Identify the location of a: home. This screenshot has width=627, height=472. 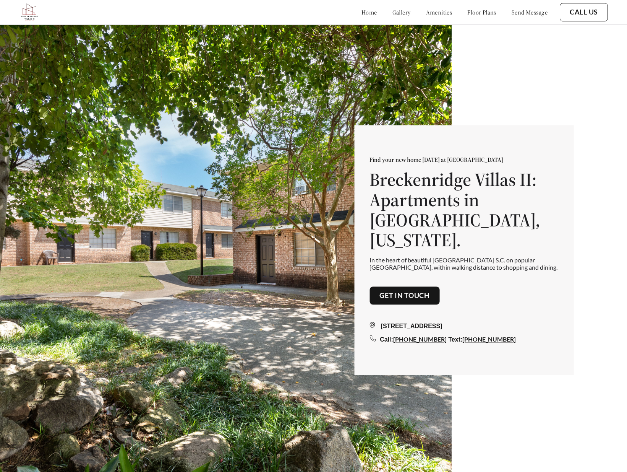
(369, 12).